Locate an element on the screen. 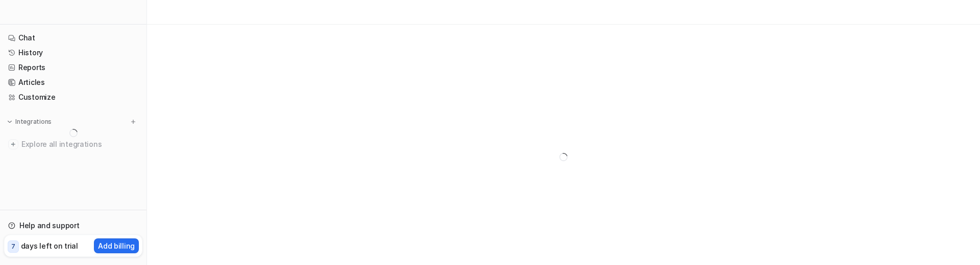  a: History is located at coordinates (73, 53).